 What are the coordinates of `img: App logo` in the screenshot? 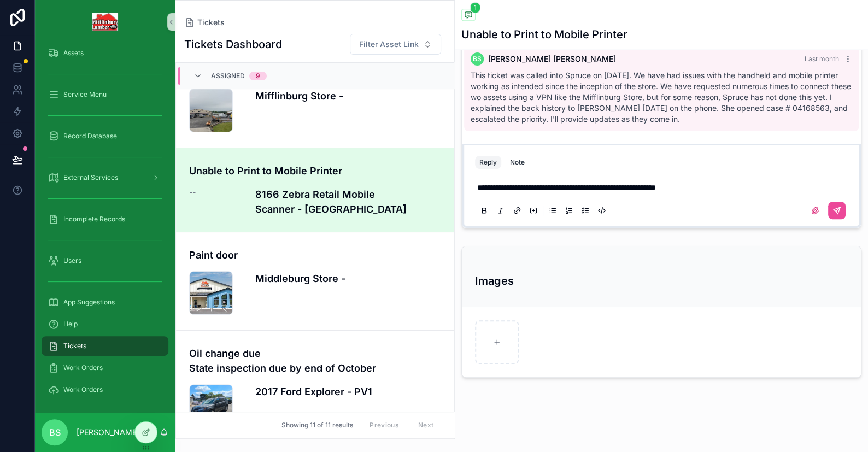 It's located at (105, 22).